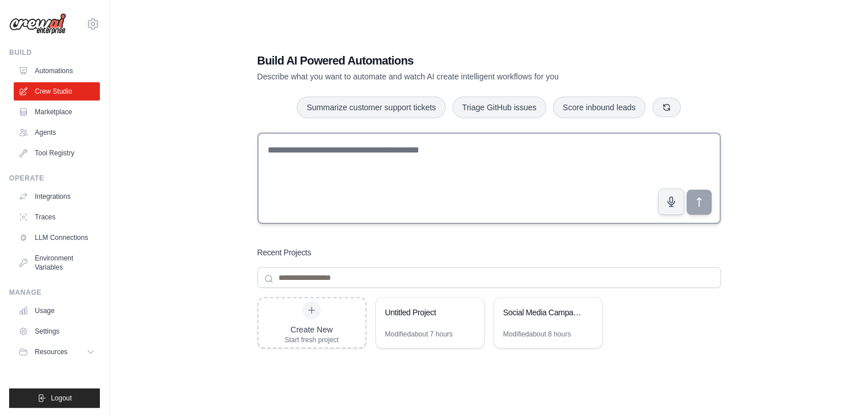  Describe the element at coordinates (54, 292) in the screenshot. I see `div: Manage` at that location.